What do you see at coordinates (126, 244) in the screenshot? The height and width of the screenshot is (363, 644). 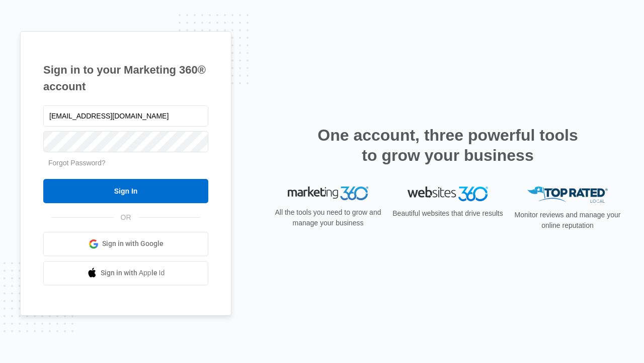 I see `a: Sign in with Google` at bounding box center [126, 244].